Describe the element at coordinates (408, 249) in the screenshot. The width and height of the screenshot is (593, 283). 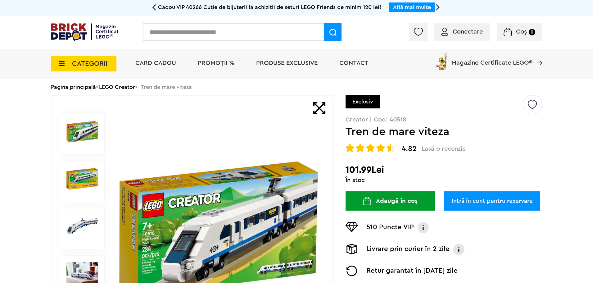
I see `p: Livrare prin curier în 2 zile` at that location.